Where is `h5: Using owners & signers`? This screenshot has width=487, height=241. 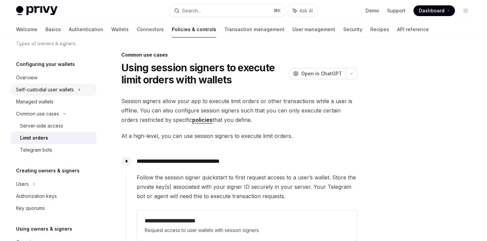
h5: Using owners & signers is located at coordinates (44, 229).